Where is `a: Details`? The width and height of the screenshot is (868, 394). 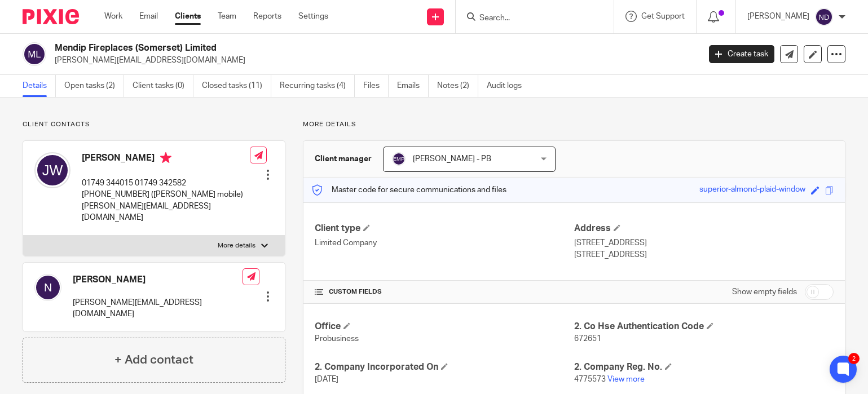
a: Details is located at coordinates (39, 85).